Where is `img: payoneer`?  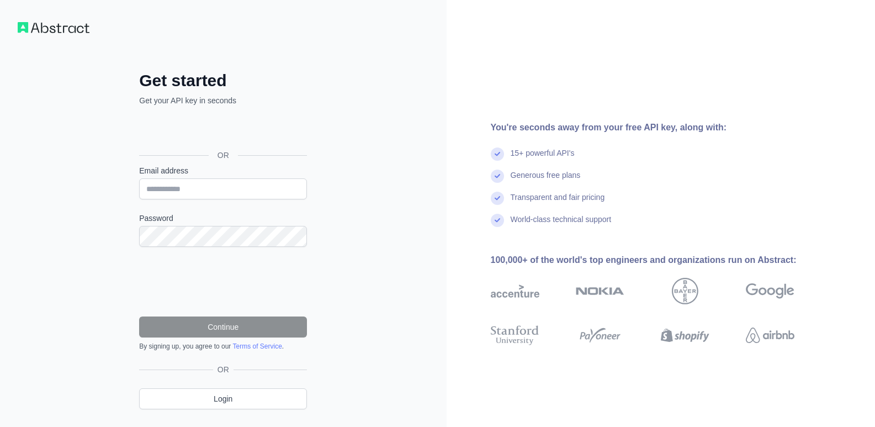
img: payoneer is located at coordinates (600, 335).